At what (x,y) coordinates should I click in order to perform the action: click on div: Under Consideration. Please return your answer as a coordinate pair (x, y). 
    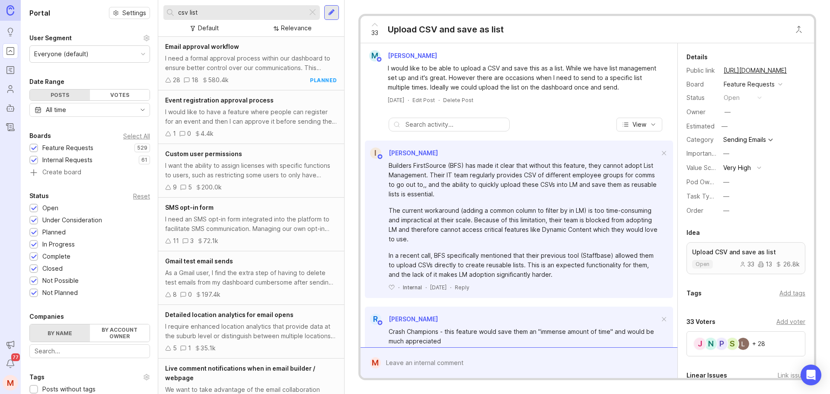
    Looking at the image, I should click on (72, 220).